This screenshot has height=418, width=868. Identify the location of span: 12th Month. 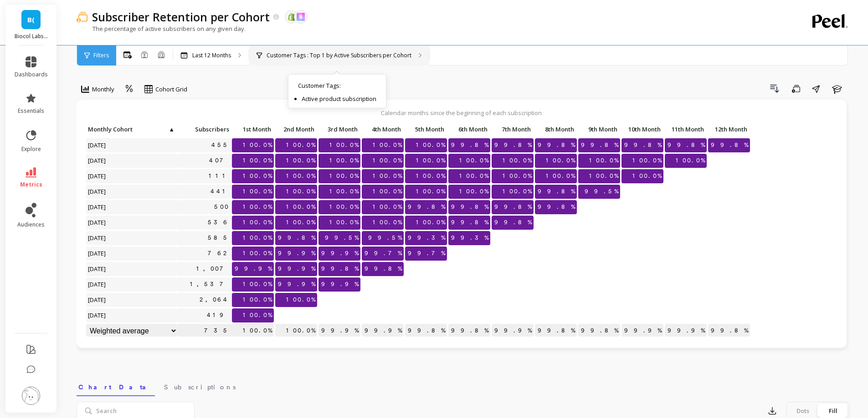
(728, 129).